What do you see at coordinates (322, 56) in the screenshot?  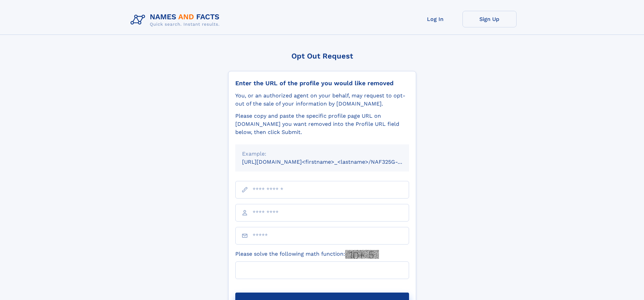 I see `div: Opt Out Request` at bounding box center [322, 56].